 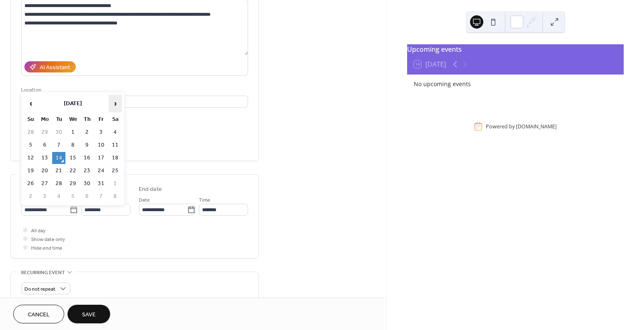 I want to click on th: Tu, so click(x=59, y=119).